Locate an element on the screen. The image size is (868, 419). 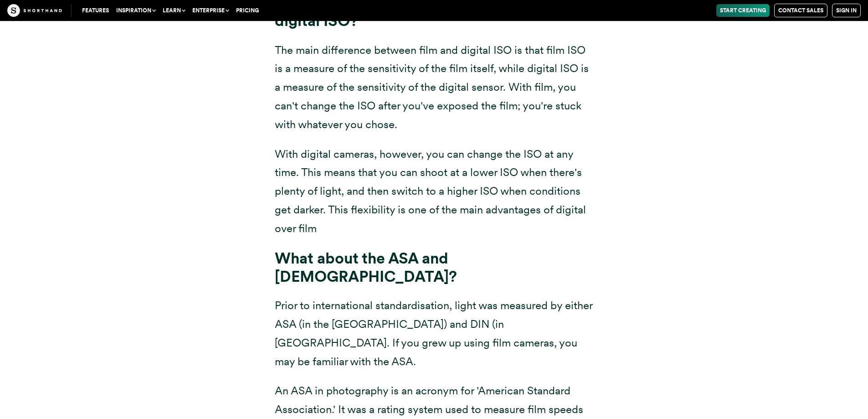
p: With digital cameras, however, you can change the ISO at any time. This means that you can shoot ... is located at coordinates (434, 192).